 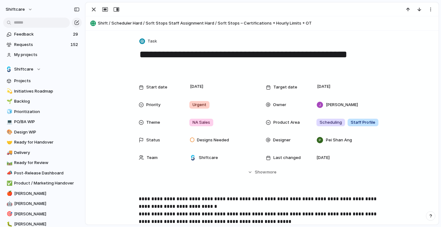 I want to click on a: 🤝Ready for Handover, so click(x=43, y=142).